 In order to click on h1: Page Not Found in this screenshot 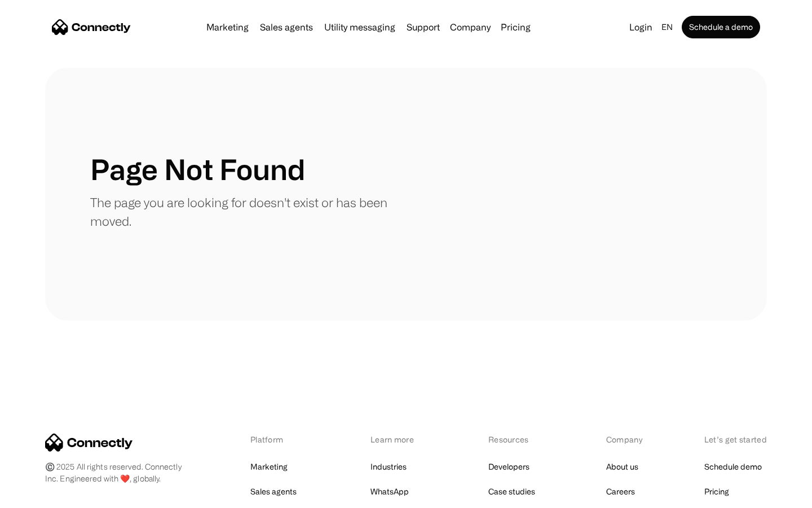, I will do `click(198, 170)`.